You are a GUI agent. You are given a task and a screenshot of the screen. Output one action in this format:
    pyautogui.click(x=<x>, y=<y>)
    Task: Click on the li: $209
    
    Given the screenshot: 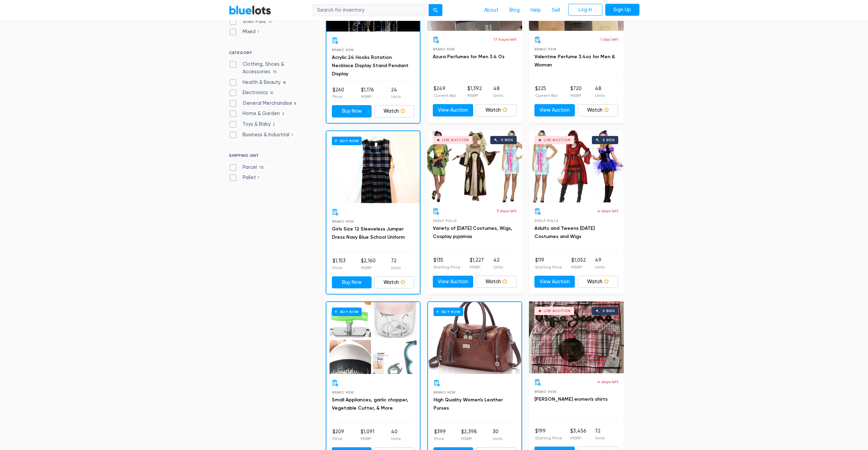 What is the action you would take?
    pyautogui.click(x=338, y=435)
    